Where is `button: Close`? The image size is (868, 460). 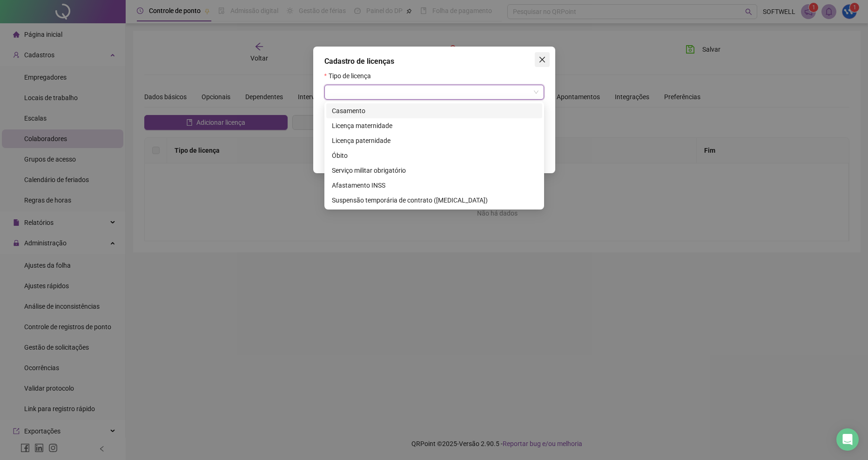 button: Close is located at coordinates (543, 60).